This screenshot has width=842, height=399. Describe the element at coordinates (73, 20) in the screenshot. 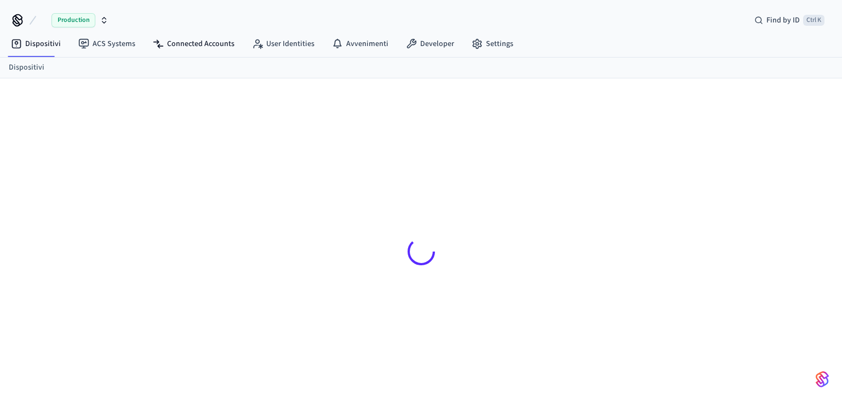

I see `span: Production` at that location.